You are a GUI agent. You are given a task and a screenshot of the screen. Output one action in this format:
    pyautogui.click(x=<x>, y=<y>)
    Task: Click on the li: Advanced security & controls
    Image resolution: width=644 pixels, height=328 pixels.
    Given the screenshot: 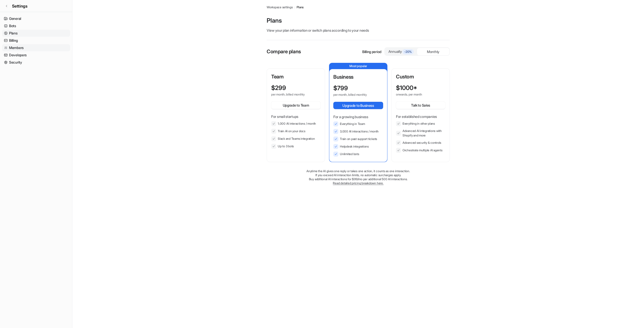 What is the action you would take?
    pyautogui.click(x=421, y=143)
    